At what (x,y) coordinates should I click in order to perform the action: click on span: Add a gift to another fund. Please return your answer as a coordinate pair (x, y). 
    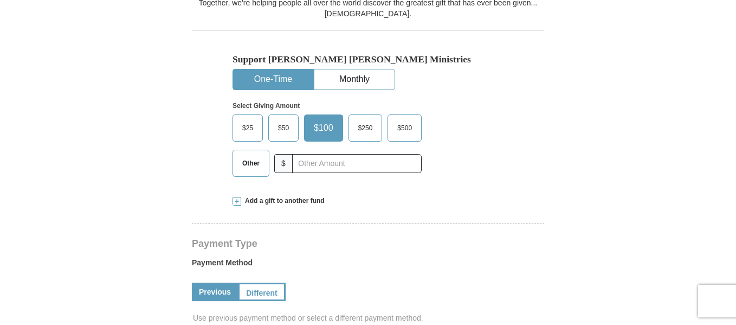
    Looking at the image, I should click on (283, 201).